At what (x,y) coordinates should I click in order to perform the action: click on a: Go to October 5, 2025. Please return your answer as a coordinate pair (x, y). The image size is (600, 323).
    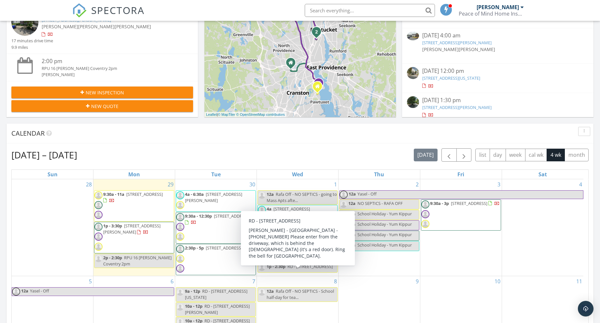
    Looking at the image, I should click on (90, 282).